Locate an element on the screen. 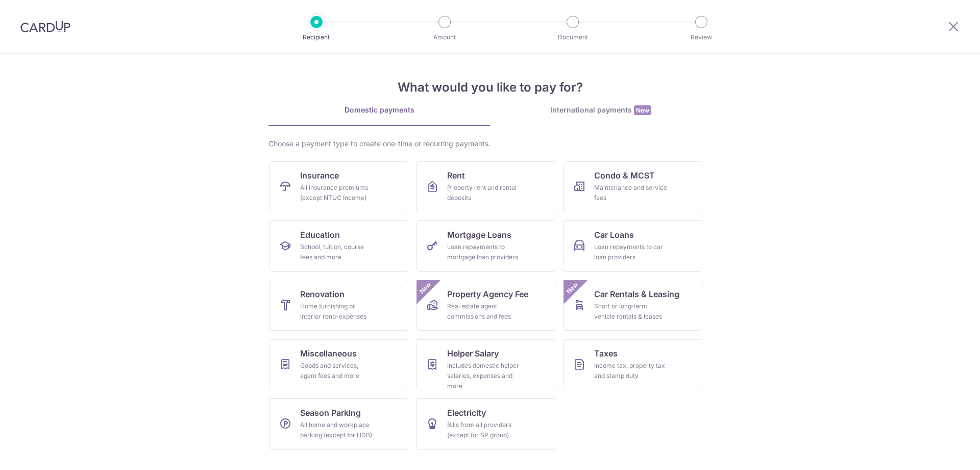 The width and height of the screenshot is (980, 470). a: MiscellaneousGoods and services, agent fees and more is located at coordinates (339, 365).